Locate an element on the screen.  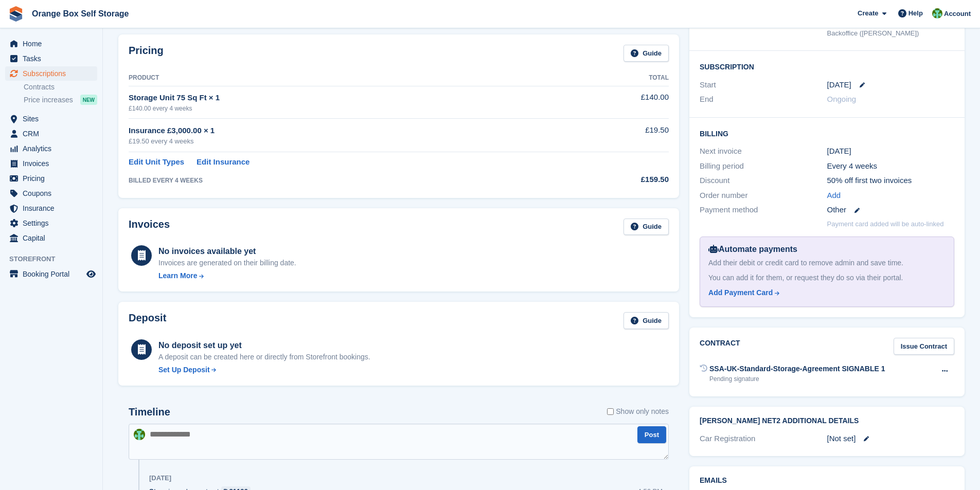
div: Insurance £3,000.00 × 1 is located at coordinates (348, 130).